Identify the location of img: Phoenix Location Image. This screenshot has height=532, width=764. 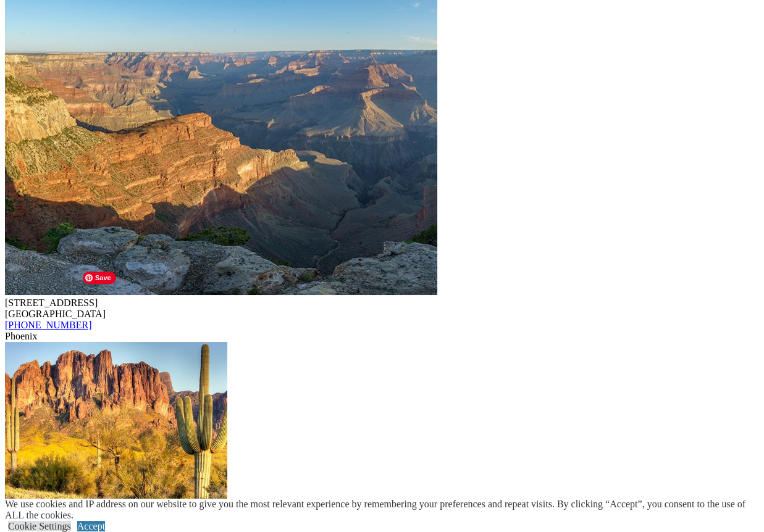
(117, 429).